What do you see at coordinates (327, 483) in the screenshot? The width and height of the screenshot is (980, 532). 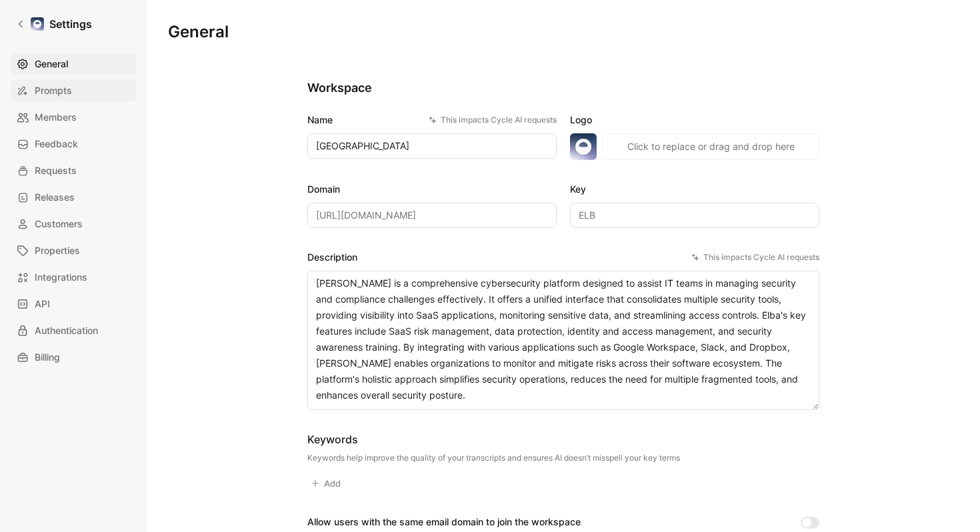 I see `button: Add` at bounding box center [327, 483].